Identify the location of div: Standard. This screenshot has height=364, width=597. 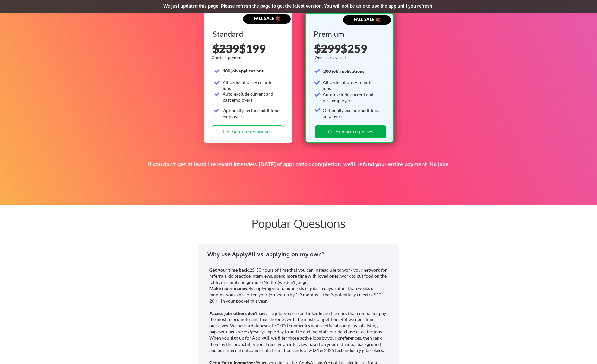
(247, 34).